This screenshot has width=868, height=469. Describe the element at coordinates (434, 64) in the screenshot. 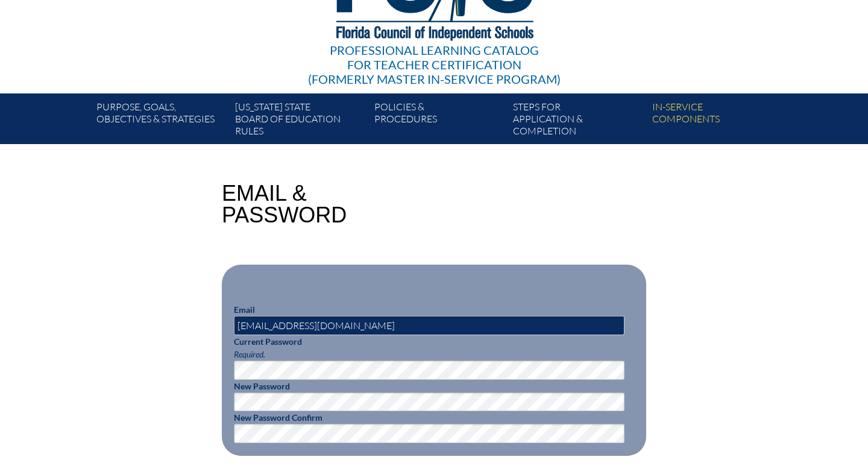

I see `span: for Teacher Certification` at that location.